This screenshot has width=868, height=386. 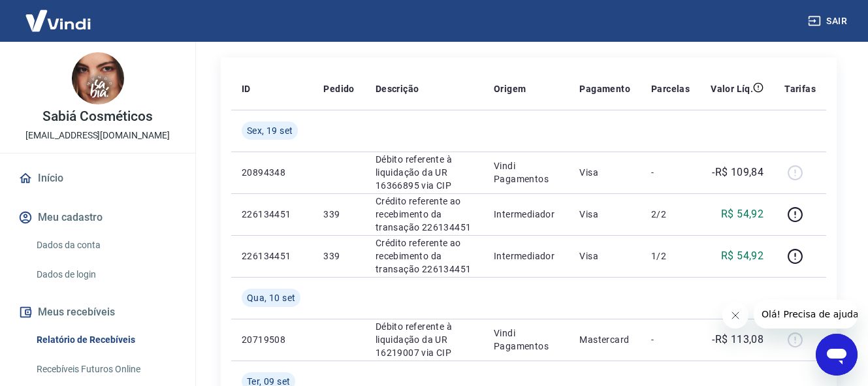 What do you see at coordinates (105, 274) in the screenshot?
I see `a: Dados de login` at bounding box center [105, 274].